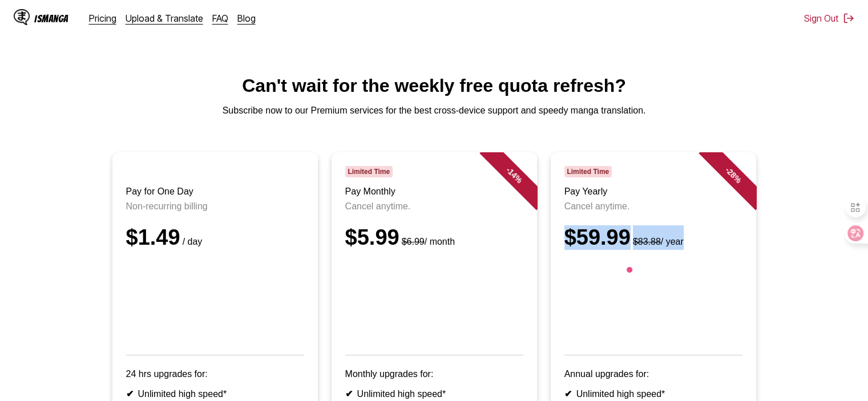  What do you see at coordinates (513, 175) in the screenshot?
I see `div: - 14 %` at bounding box center [513, 175].